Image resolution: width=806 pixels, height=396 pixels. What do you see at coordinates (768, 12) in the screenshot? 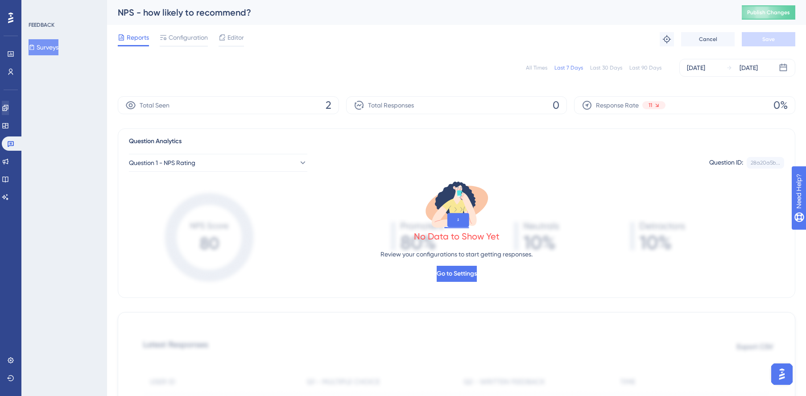
I see `button: Publish Changes` at bounding box center [768, 12].